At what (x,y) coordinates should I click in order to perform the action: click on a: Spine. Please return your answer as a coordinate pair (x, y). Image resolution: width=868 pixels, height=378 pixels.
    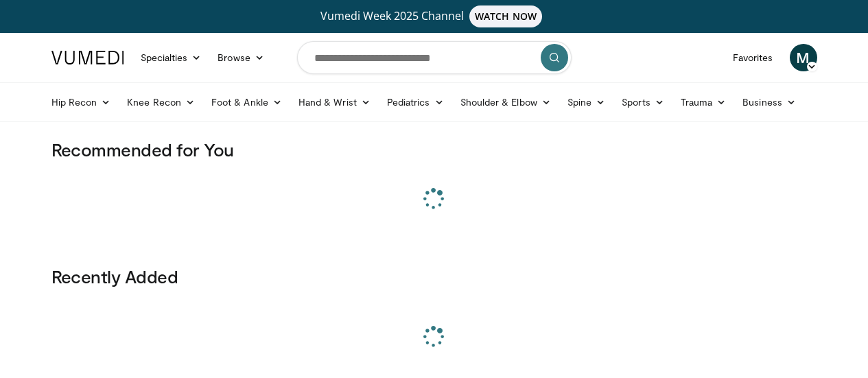
    Looking at the image, I should click on (587, 102).